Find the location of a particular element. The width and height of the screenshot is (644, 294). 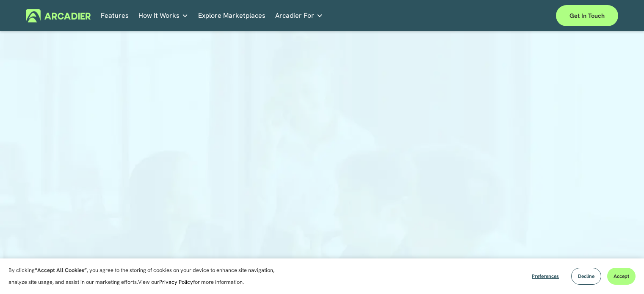

button: Accept is located at coordinates (621, 276).